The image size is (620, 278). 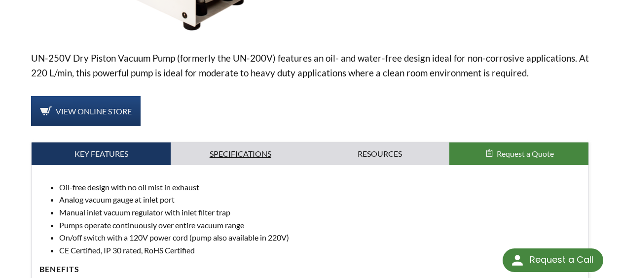 I want to click on li: Manual inlet vacuum regulator with inlet filter trap, so click(x=320, y=213).